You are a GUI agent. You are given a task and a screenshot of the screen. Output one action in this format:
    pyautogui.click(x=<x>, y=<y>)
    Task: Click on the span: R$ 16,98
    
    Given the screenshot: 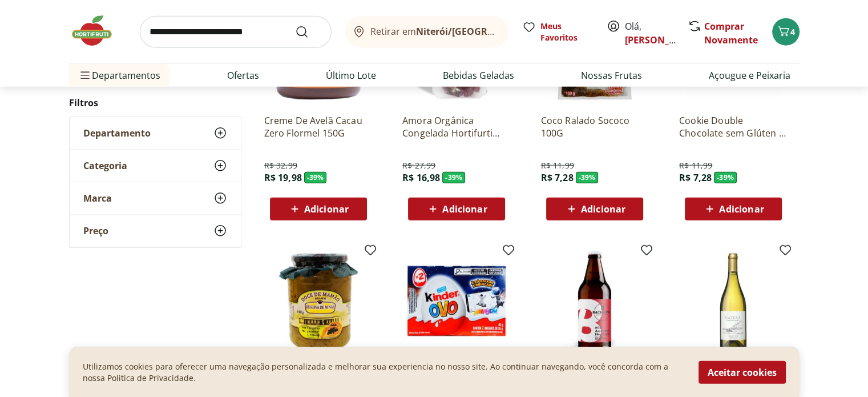 What is the action you would take?
    pyautogui.click(x=421, y=178)
    